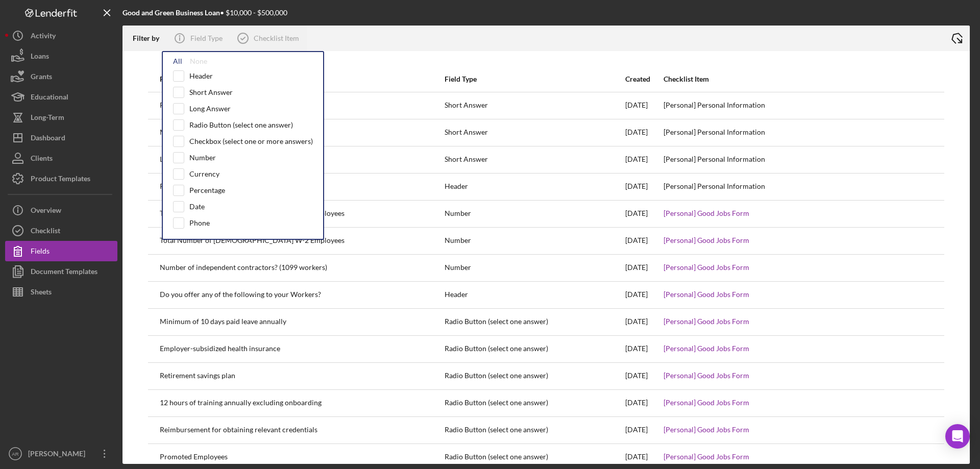  Describe the element at coordinates (62, 117) in the screenshot. I see `a: Long-Term` at that location.